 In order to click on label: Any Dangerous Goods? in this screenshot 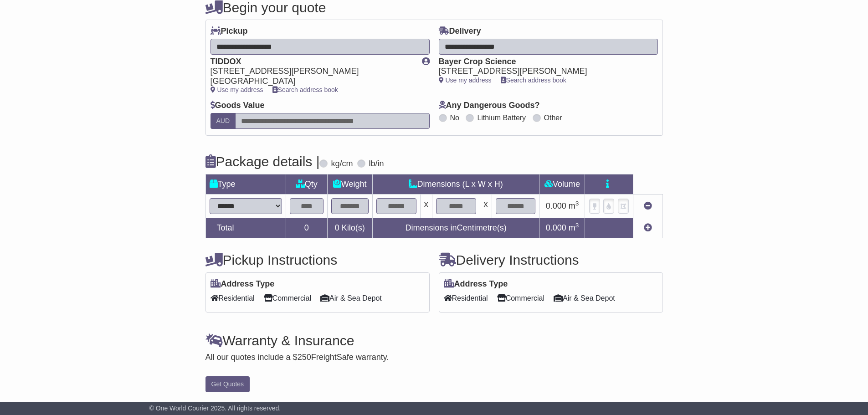, I will do `click(489, 106)`.